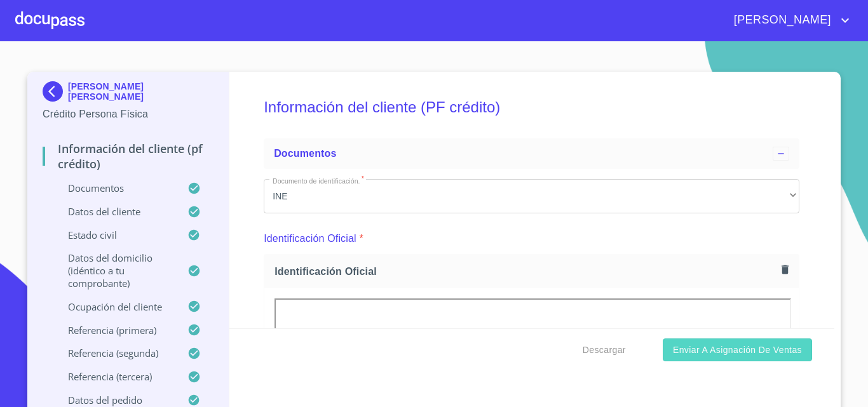 Image resolution: width=868 pixels, height=407 pixels. What do you see at coordinates (531, 154) in the screenshot?
I see `div: Documentos` at bounding box center [531, 154].